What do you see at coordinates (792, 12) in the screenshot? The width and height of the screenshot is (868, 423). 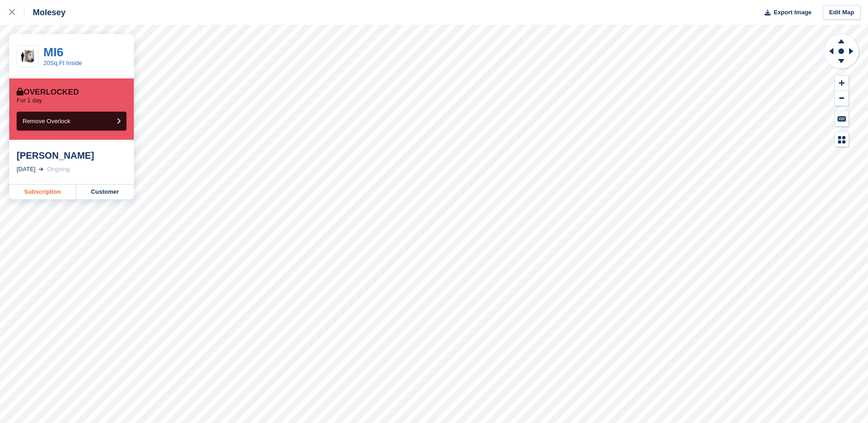 I see `span: Export Image` at bounding box center [792, 12].